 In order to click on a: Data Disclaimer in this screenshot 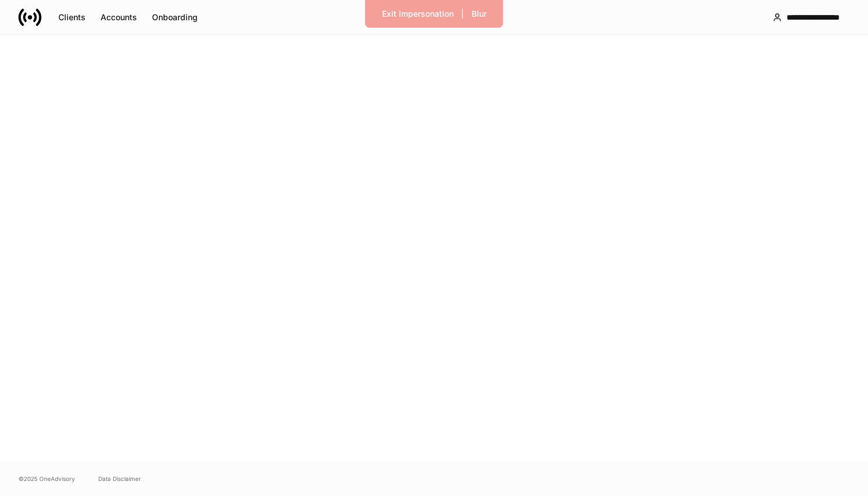, I will do `click(120, 479)`.